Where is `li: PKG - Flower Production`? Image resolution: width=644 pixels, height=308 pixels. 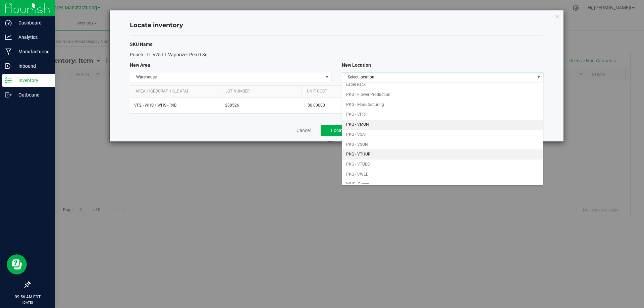 li: PKG - Flower Production is located at coordinates (442, 95).